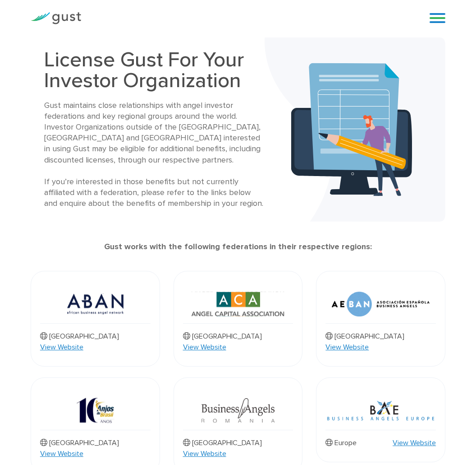 This screenshot has width=476, height=465. Describe the element at coordinates (238, 410) in the screenshot. I see `img: Business Angels` at that location.